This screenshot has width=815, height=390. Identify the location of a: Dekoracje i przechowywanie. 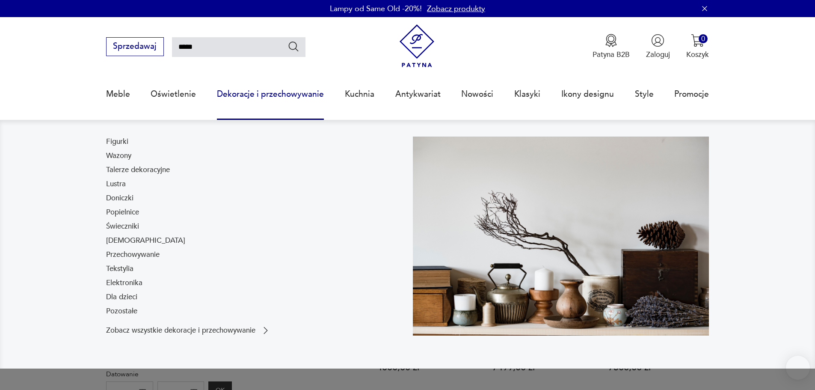
(270, 94).